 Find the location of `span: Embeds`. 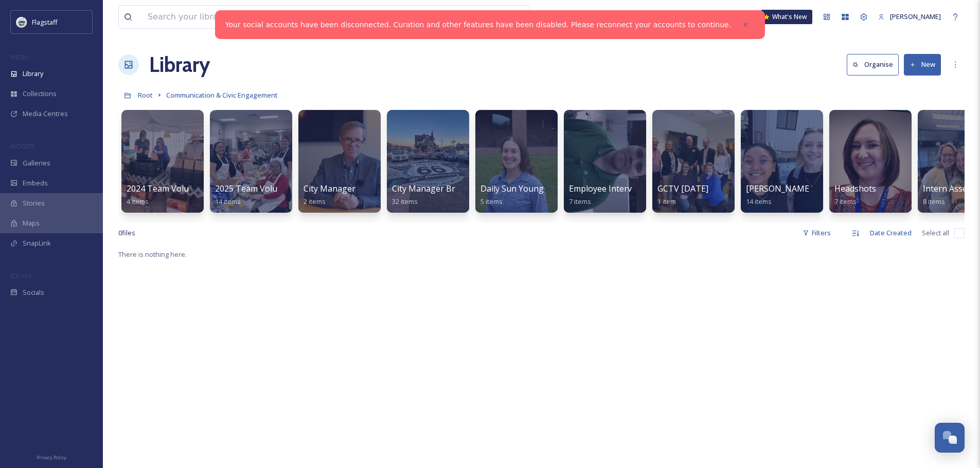

span: Embeds is located at coordinates (35, 183).